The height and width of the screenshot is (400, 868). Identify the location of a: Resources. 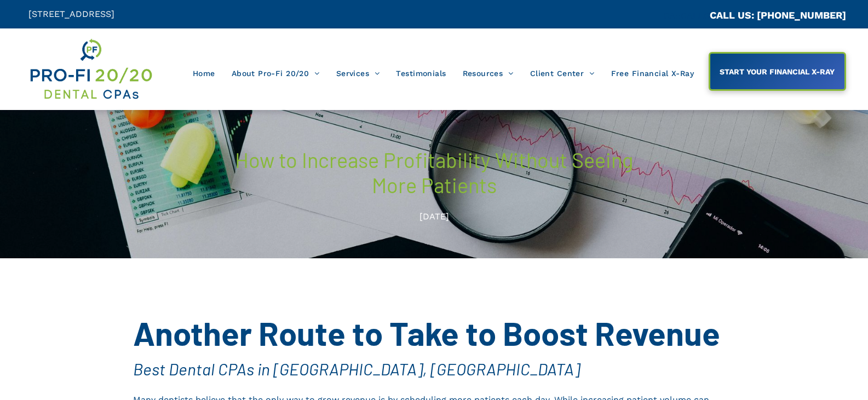
(488, 73).